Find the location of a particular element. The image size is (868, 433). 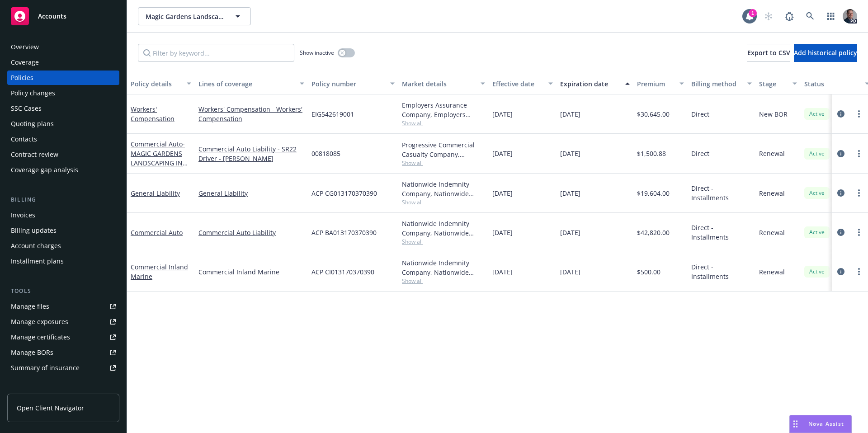

a: Quoting plans is located at coordinates (64, 124).